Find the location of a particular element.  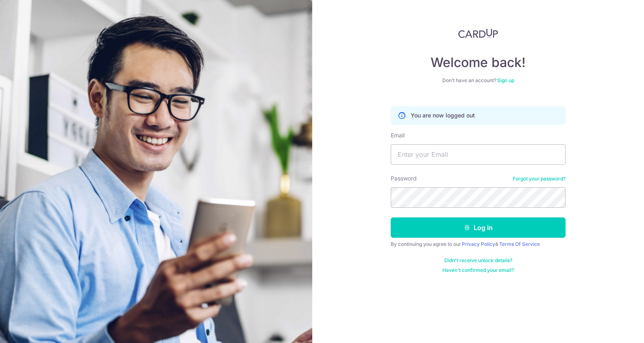

a: Privacy Policy is located at coordinates (479, 244).